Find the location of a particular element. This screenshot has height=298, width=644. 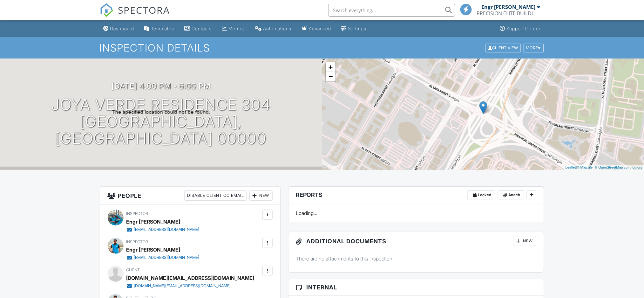

div: Automations is located at coordinates (277, 28).